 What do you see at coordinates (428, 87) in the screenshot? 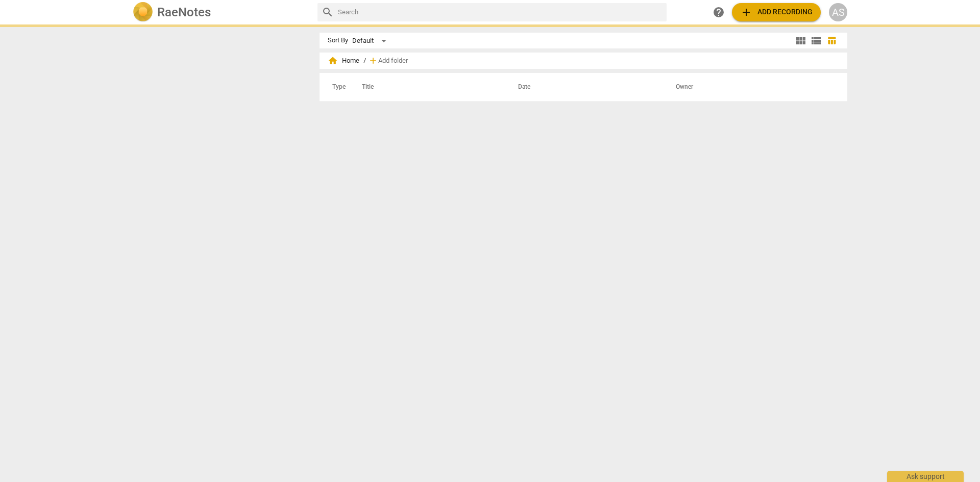
I see `th: Title` at bounding box center [428, 87].